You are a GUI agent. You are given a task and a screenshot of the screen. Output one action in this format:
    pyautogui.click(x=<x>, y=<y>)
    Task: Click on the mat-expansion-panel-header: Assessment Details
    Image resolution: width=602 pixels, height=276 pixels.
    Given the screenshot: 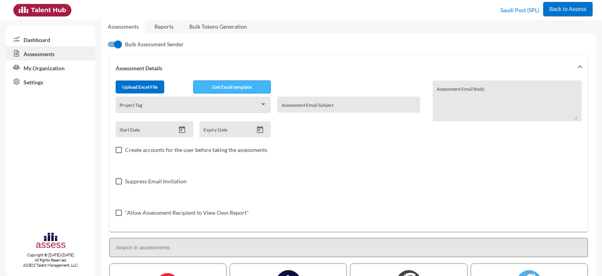 What is the action you would take?
    pyautogui.click(x=349, y=68)
    